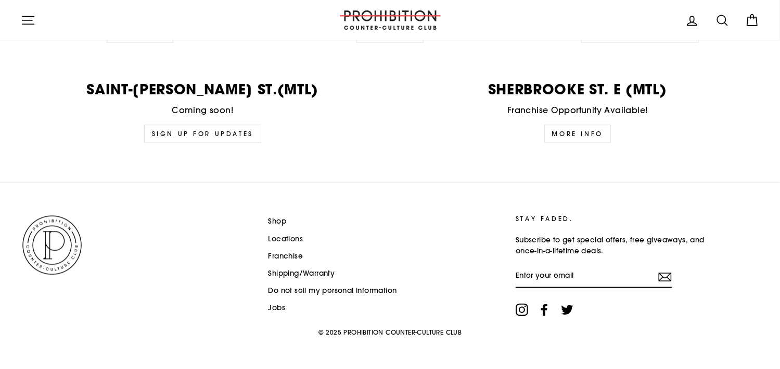 The width and height of the screenshot is (780, 369). I want to click on input: Enter your email, so click(594, 276).